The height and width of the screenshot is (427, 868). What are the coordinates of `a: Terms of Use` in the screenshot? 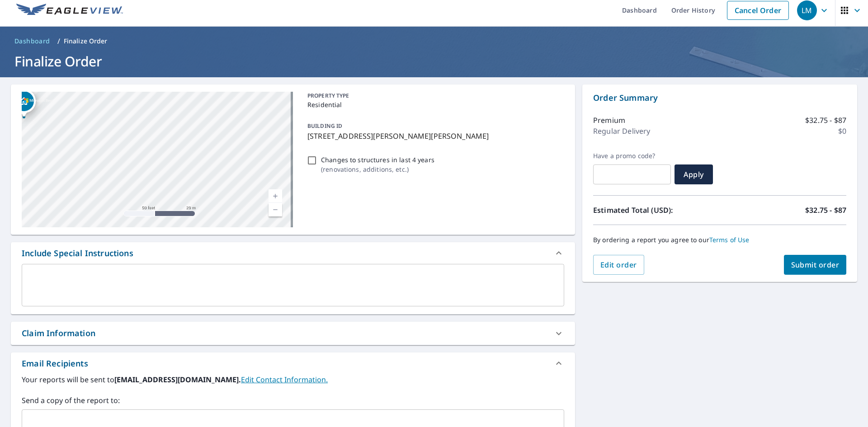 It's located at (729, 240).